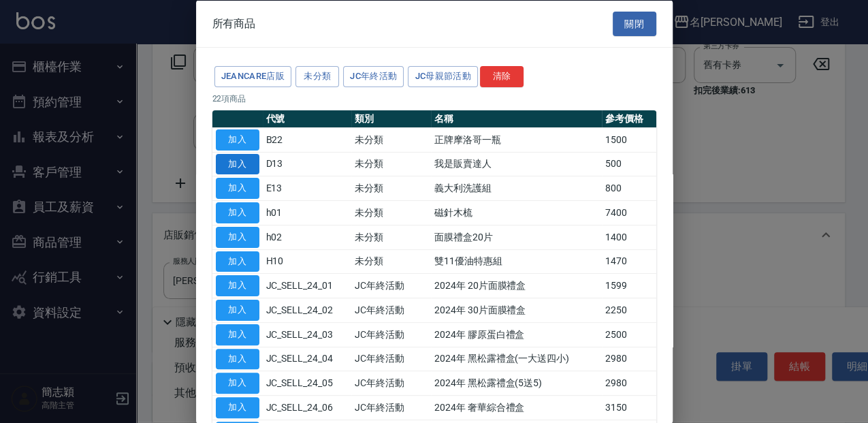  Describe the element at coordinates (307, 262) in the screenshot. I see `td: H10` at that location.